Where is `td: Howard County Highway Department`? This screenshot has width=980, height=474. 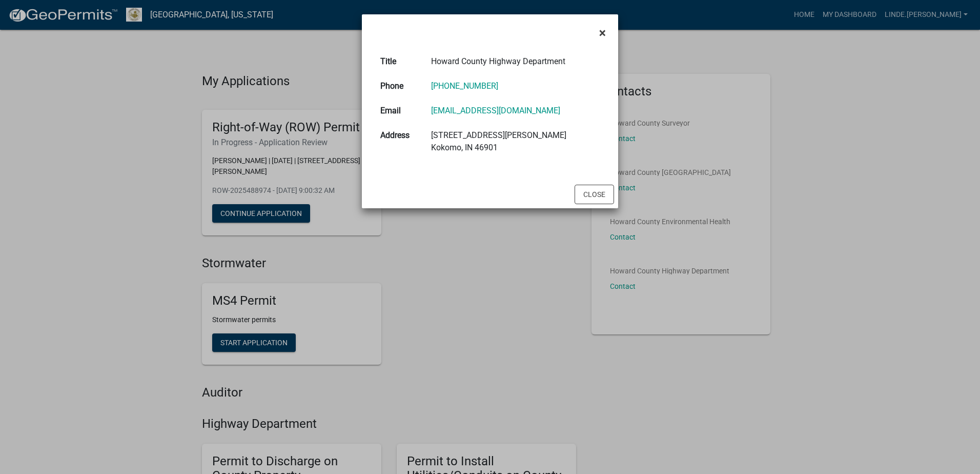 td: Howard County Highway Department is located at coordinates (515, 62).